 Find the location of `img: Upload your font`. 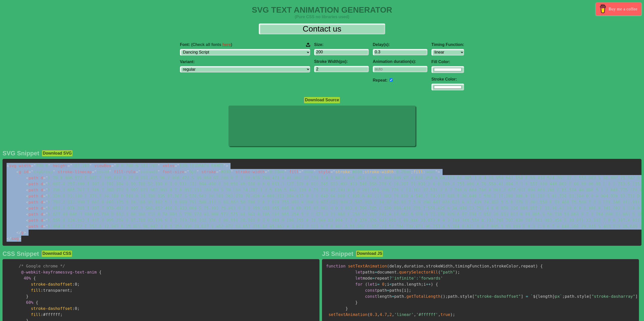

img: Upload your font is located at coordinates (308, 45).